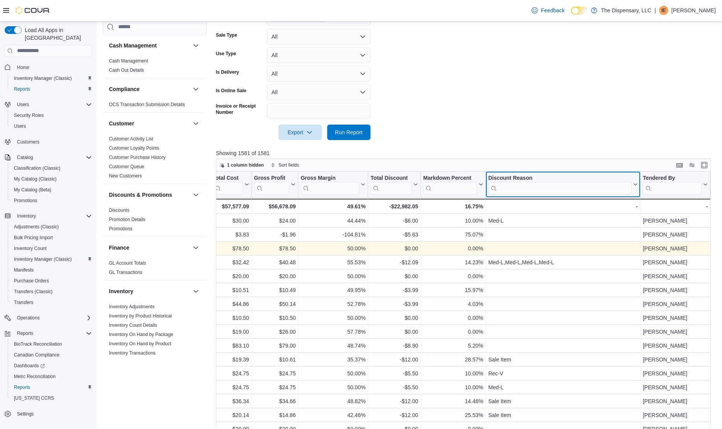 The height and width of the screenshot is (429, 722). What do you see at coordinates (33, 292) in the screenshot?
I see `a: Transfers (Classic)` at bounding box center [33, 292].